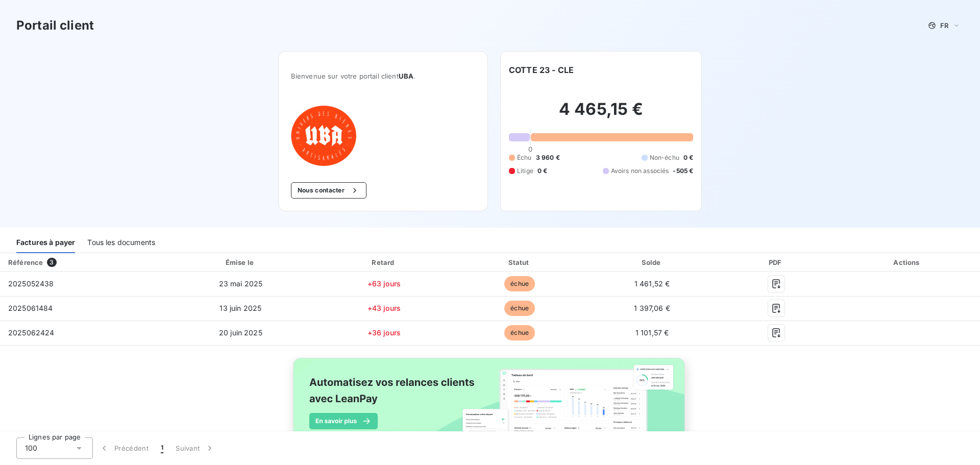  Describe the element at coordinates (944, 26) in the screenshot. I see `span: FR` at that location.